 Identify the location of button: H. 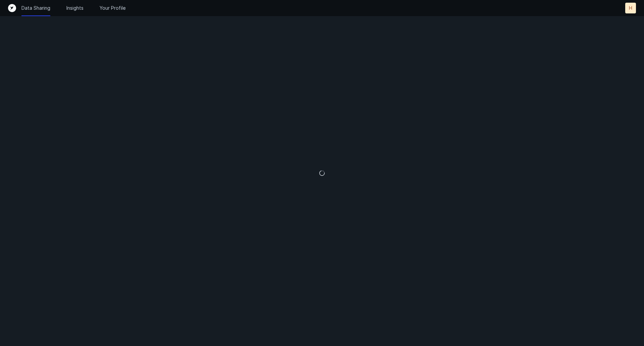
(630, 8).